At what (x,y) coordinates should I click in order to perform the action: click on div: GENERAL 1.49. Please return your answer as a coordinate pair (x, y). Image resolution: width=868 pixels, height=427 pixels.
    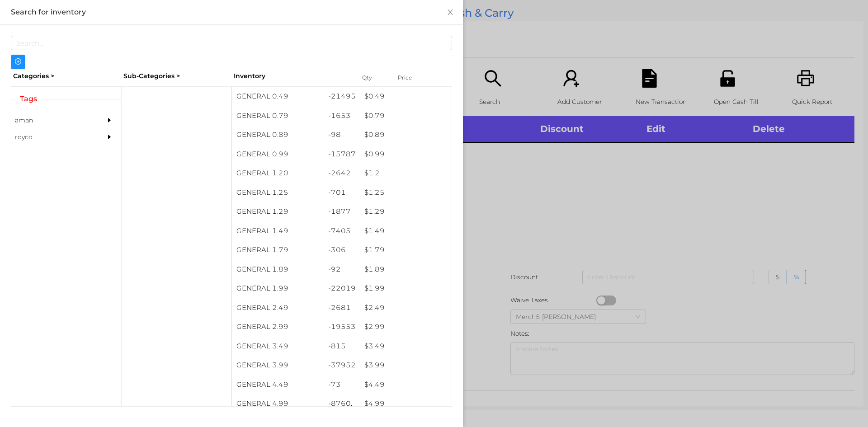
    Looking at the image, I should click on (277, 231).